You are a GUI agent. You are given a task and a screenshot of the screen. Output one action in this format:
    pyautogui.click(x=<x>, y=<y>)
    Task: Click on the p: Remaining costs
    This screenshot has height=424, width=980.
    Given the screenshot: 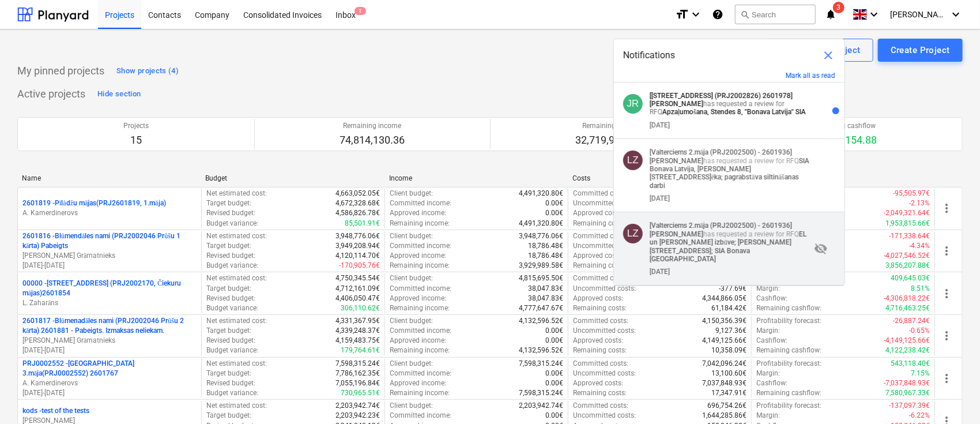 What is the action you would take?
    pyautogui.click(x=608, y=126)
    